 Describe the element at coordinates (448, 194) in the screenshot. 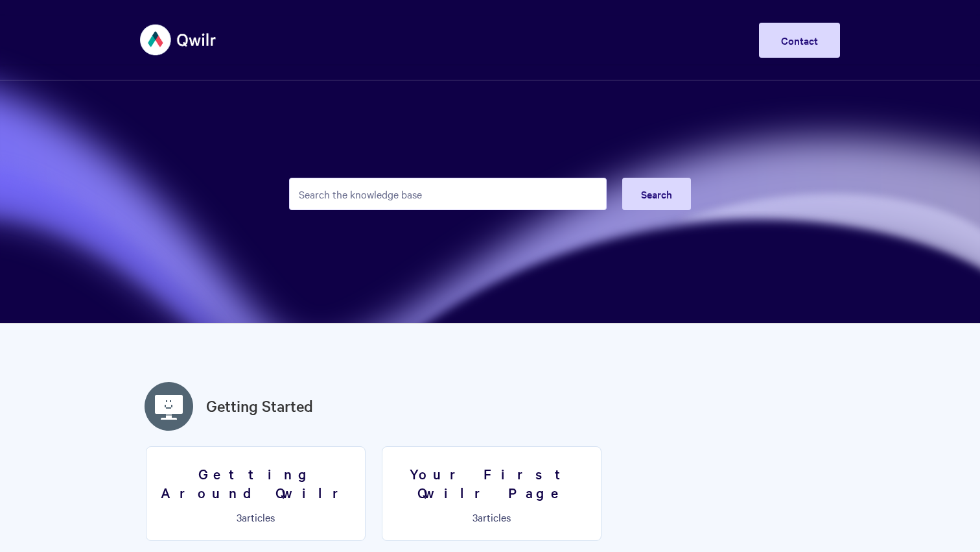

I see `input: Search the knowledge base` at that location.